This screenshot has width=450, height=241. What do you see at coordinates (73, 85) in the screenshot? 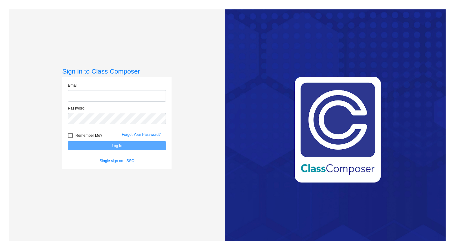
I see `label: Email` at bounding box center [73, 85].